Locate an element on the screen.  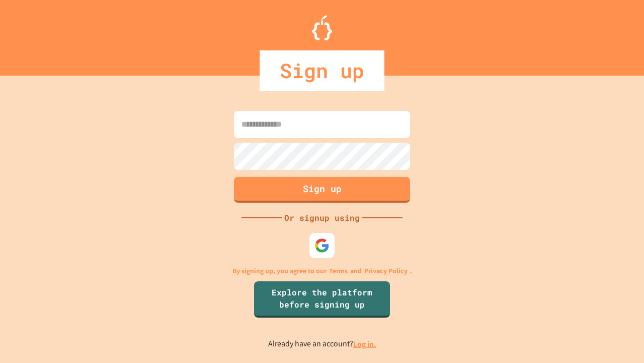
div: Or signup using is located at coordinates (322, 218).